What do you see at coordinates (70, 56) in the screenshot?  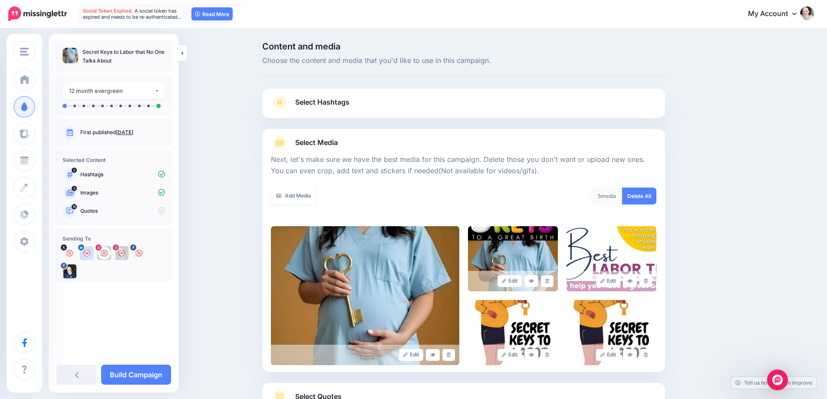 I see `img: 5561fee2e1b7561ea74bb005f6a5c7ad_thumb.jpg` at bounding box center [70, 56].